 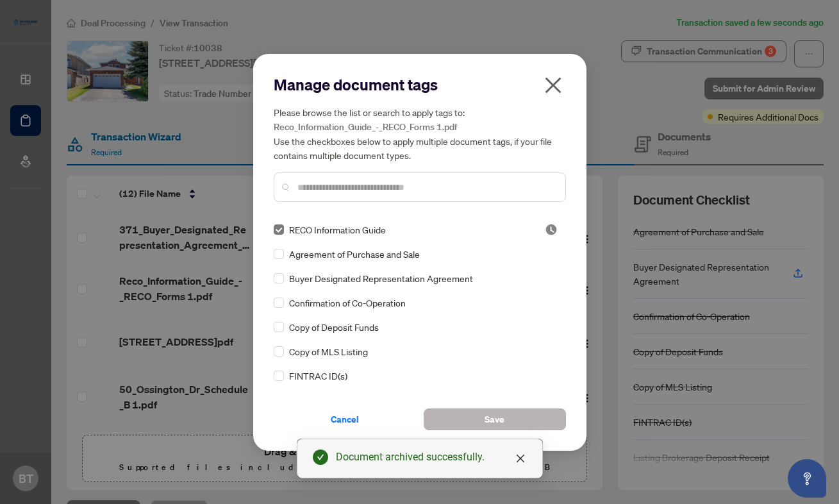 What do you see at coordinates (365, 127) in the screenshot?
I see `span: Reco_Information_Guide_-_RECO_Forms 1.pdf` at bounding box center [365, 127].